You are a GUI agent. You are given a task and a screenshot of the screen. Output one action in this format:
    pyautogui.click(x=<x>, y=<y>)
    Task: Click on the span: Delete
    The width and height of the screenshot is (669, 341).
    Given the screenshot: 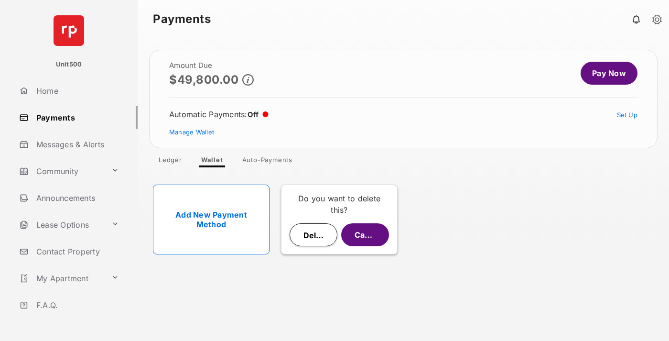 What is the action you would take?
    pyautogui.click(x=316, y=235)
    